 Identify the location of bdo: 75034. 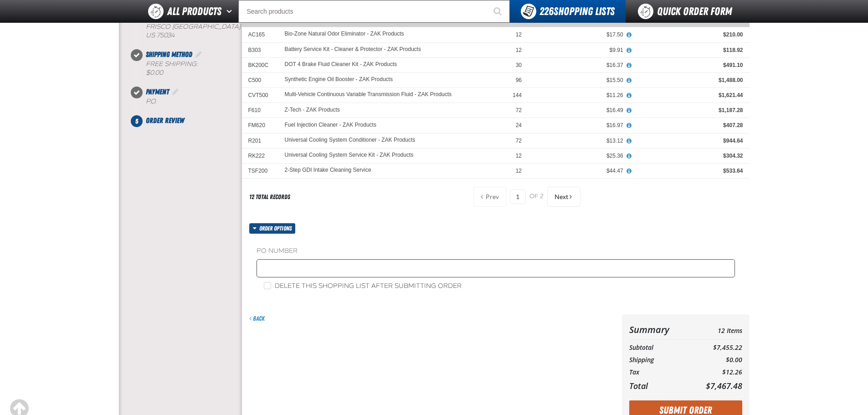
(165, 35).